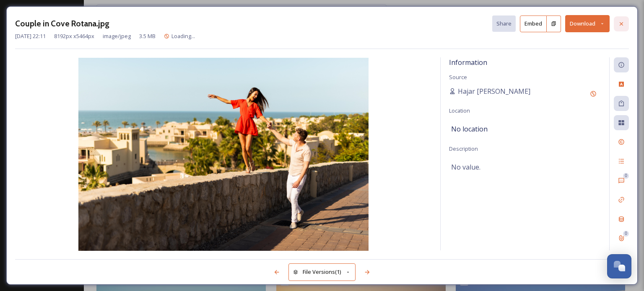 This screenshot has height=291, width=644. I want to click on span: 8192 px x 5464 px, so click(74, 36).